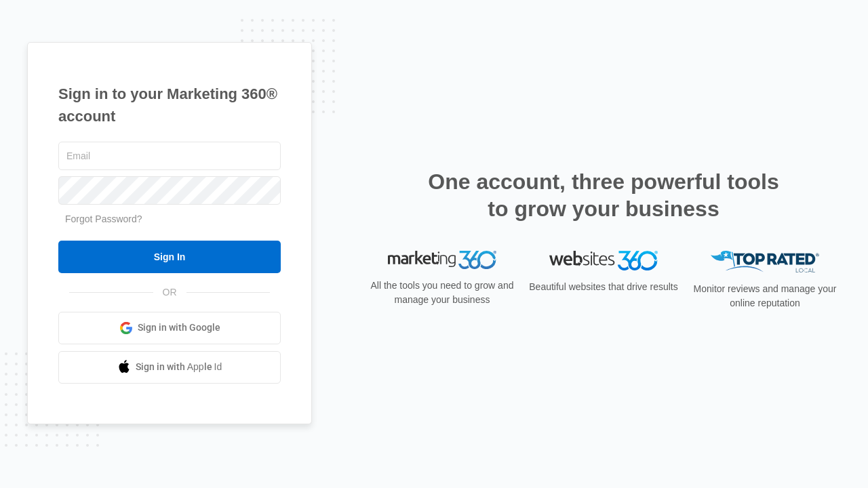  What do you see at coordinates (604, 195) in the screenshot?
I see `h2: One account, three powerful tools to grow your business` at bounding box center [604, 195].